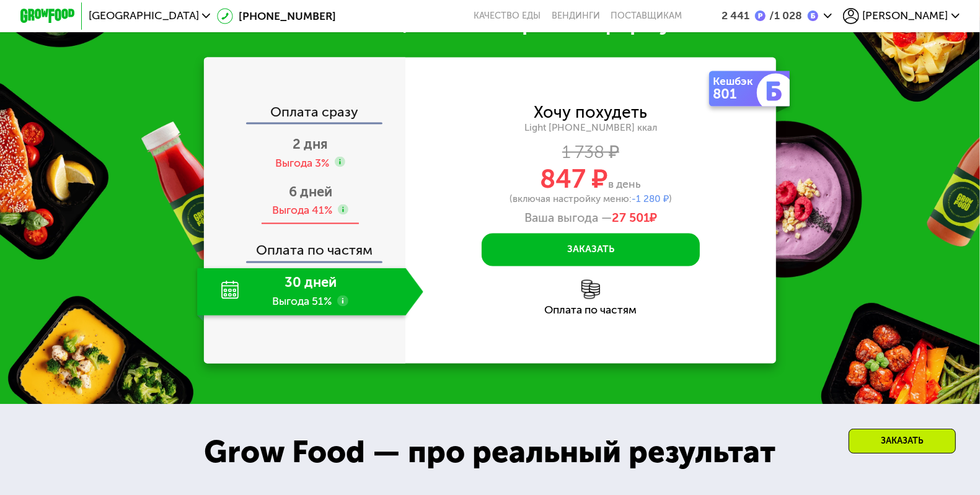 The height and width of the screenshot is (495, 980). Describe the element at coordinates (489, 452) in the screenshot. I see `div: Grow Food — про реальный результат` at that location.